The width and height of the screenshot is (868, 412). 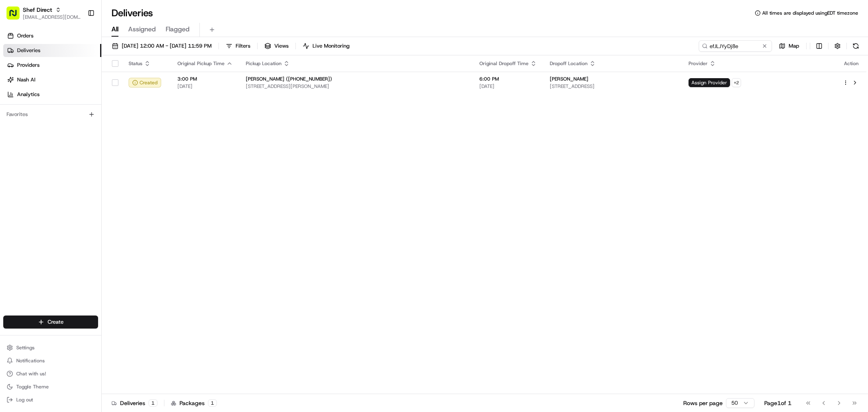 What do you see at coordinates (51, 114) in the screenshot?
I see `div: Favorites` at bounding box center [51, 114].